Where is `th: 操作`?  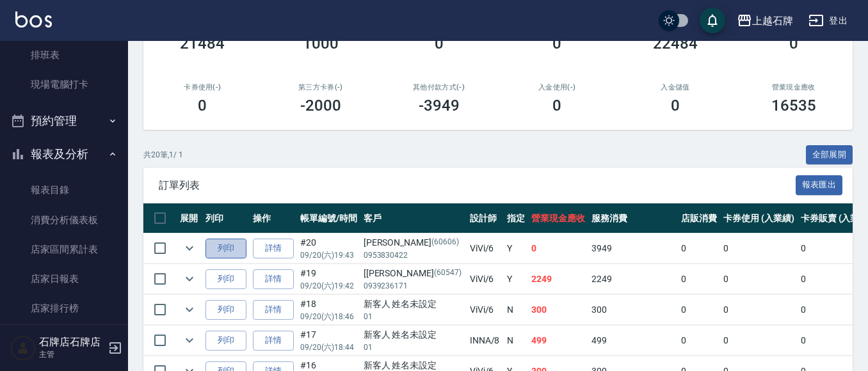
th: 操作 is located at coordinates (273, 218).